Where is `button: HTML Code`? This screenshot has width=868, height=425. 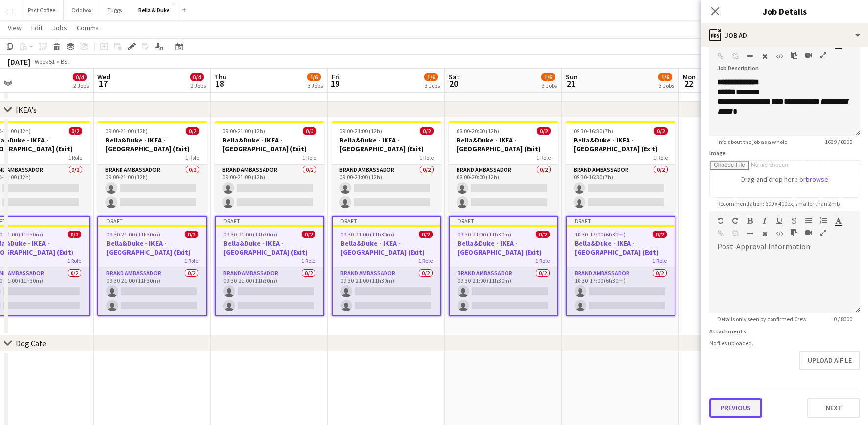 button: HTML Code is located at coordinates (780, 233).